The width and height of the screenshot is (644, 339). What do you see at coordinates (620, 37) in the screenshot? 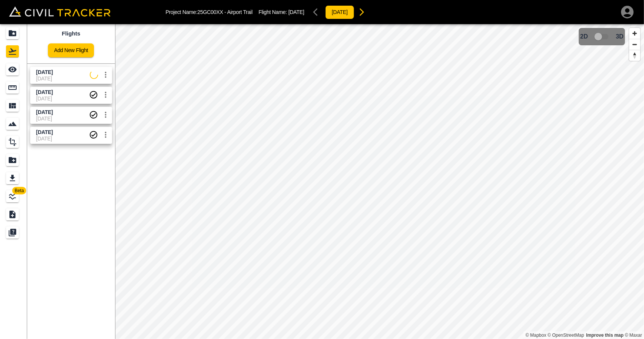
I see `span: 3D` at bounding box center [620, 37].